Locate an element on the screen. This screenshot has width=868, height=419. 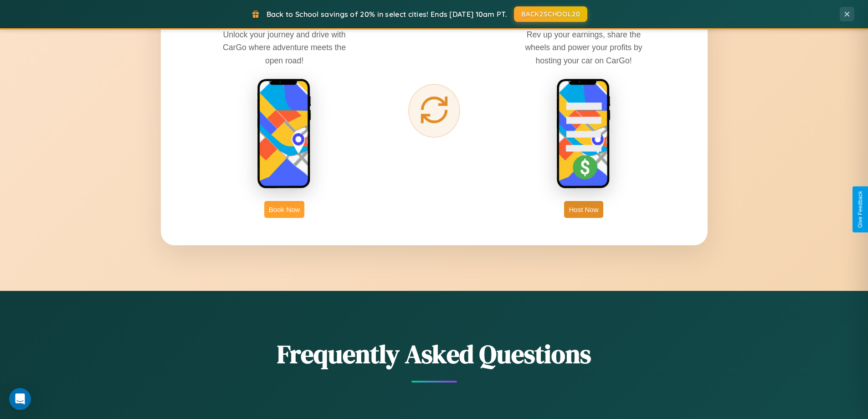
h2: Frequently Asked Questions is located at coordinates (434, 354).